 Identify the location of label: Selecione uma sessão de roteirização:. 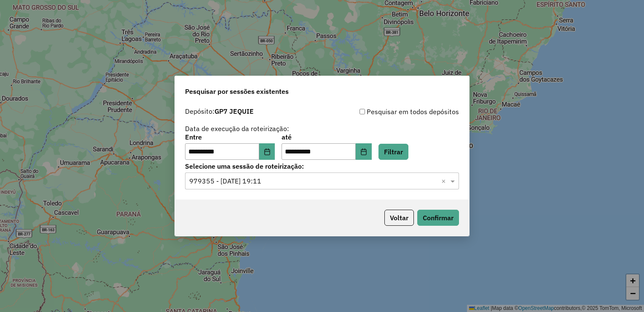
(322, 166).